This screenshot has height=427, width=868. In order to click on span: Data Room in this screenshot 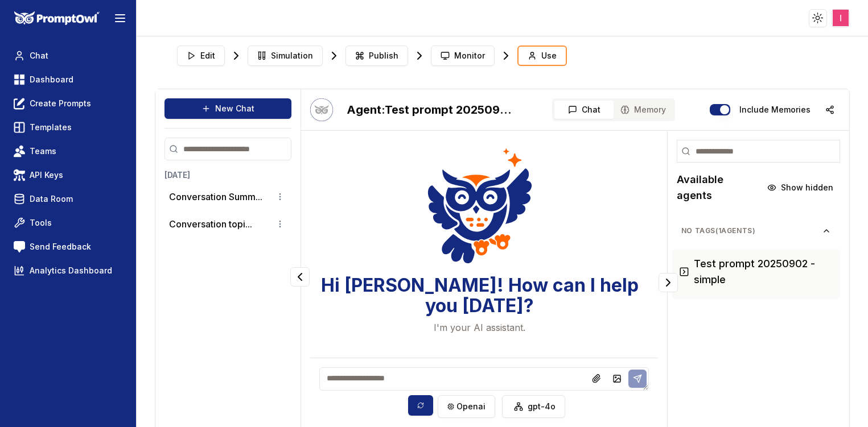, I will do `click(52, 199)`.